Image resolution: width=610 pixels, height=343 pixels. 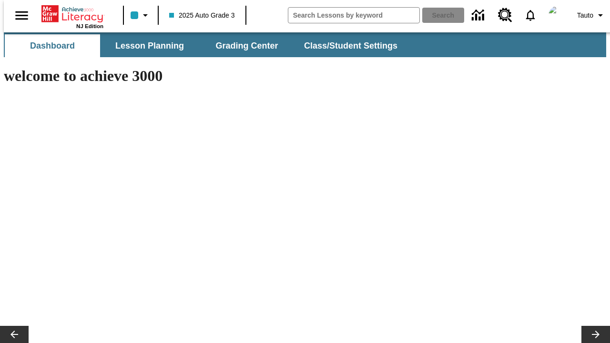 I want to click on span: Dashboard, so click(x=52, y=46).